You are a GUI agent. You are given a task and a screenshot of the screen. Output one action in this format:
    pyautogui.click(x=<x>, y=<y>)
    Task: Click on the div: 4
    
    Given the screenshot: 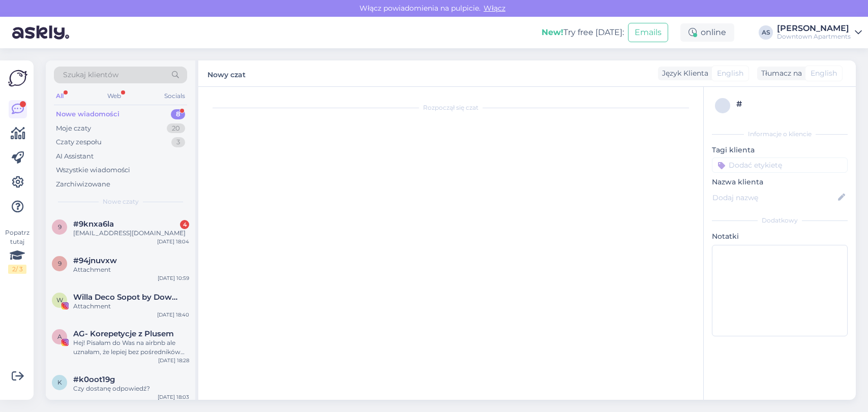 What is the action you would take?
    pyautogui.click(x=184, y=225)
    